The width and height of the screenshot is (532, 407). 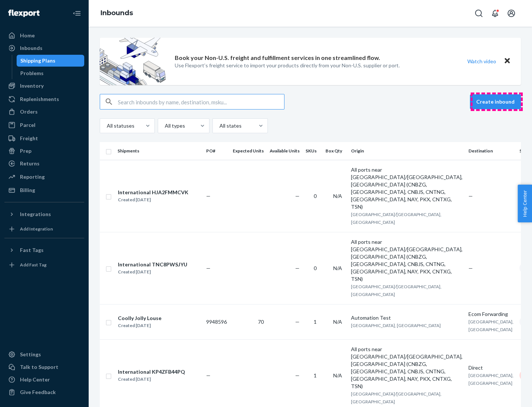 I want to click on span: Help Center, so click(x=524, y=203).